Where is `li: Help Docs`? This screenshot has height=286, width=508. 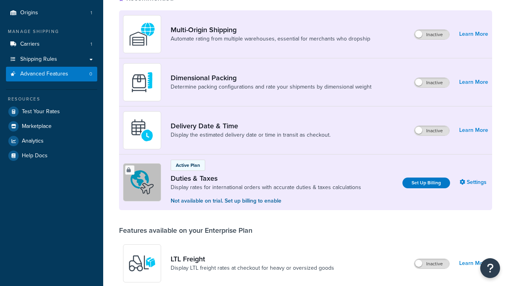
li: Help Docs is located at coordinates (52, 155).